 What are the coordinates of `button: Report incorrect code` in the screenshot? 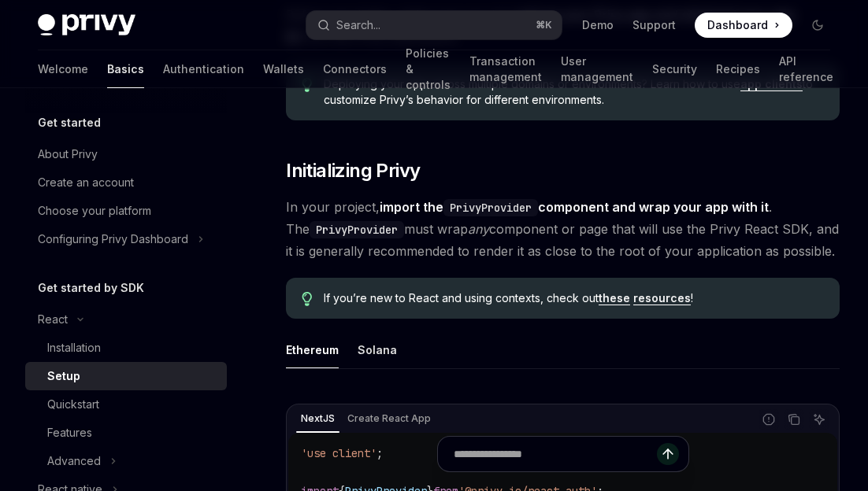 It's located at (768, 420).